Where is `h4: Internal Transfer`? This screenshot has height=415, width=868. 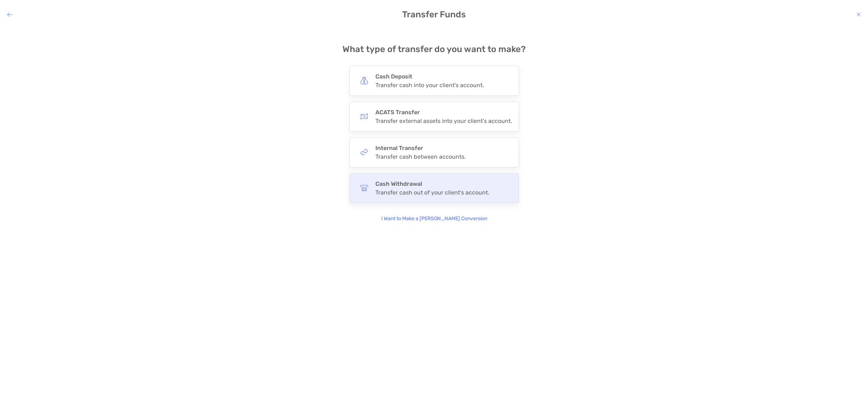
h4: Internal Transfer is located at coordinates (421, 148).